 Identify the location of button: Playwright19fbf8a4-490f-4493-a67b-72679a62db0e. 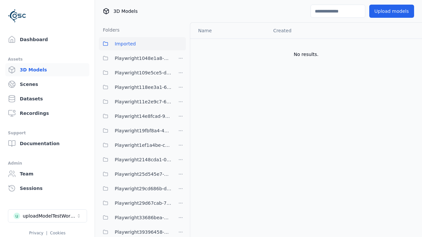
(135, 131).